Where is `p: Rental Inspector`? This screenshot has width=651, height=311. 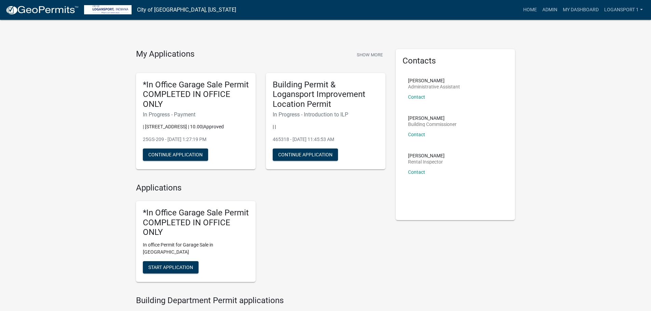
p: Rental Inspector is located at coordinates (426, 162).